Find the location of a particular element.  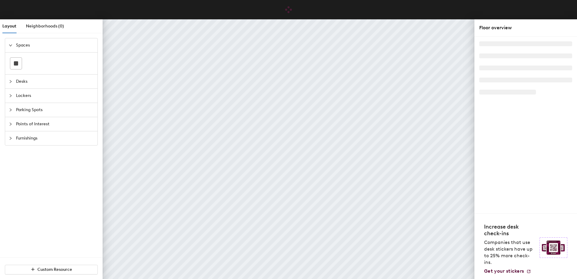

span: Layout is located at coordinates (9, 26).